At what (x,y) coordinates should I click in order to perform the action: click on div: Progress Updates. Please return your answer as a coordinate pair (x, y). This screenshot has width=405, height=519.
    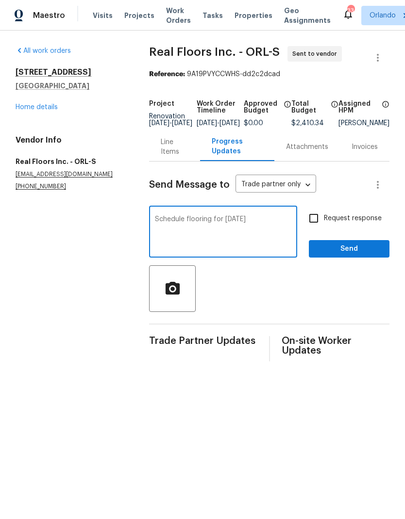
    Looking at the image, I should click on (237, 147).